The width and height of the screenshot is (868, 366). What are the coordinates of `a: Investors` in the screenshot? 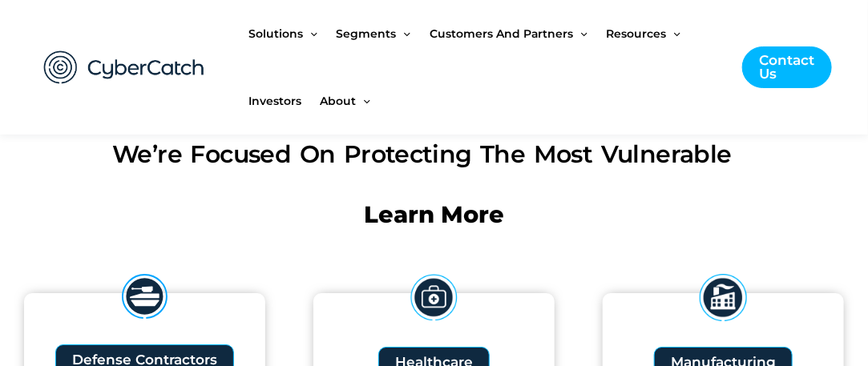 It's located at (284, 101).